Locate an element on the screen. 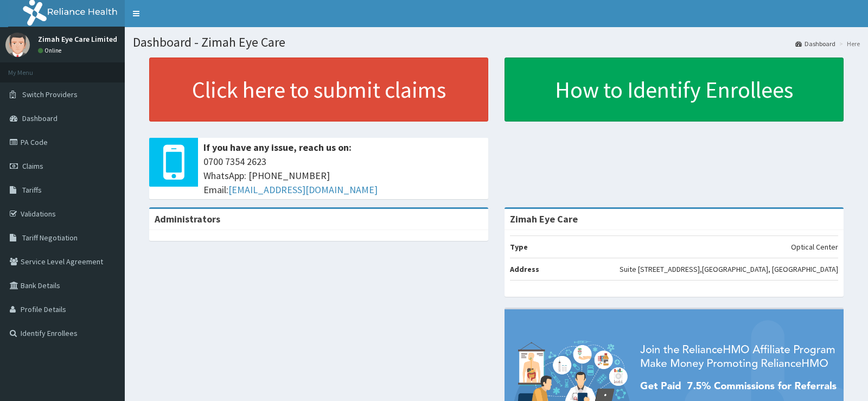 This screenshot has width=868, height=401. span: Tariff Negotiation is located at coordinates (50, 238).